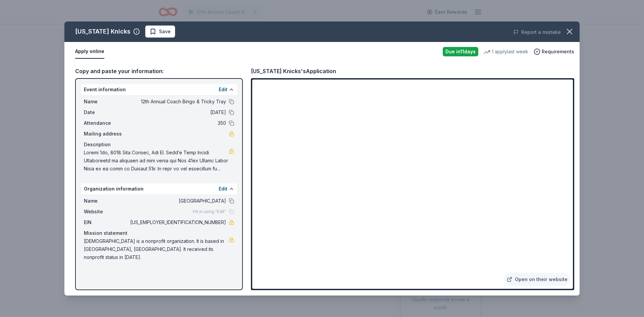 Image resolution: width=644 pixels, height=317 pixels. I want to click on div: 1 apply last week, so click(506, 52).